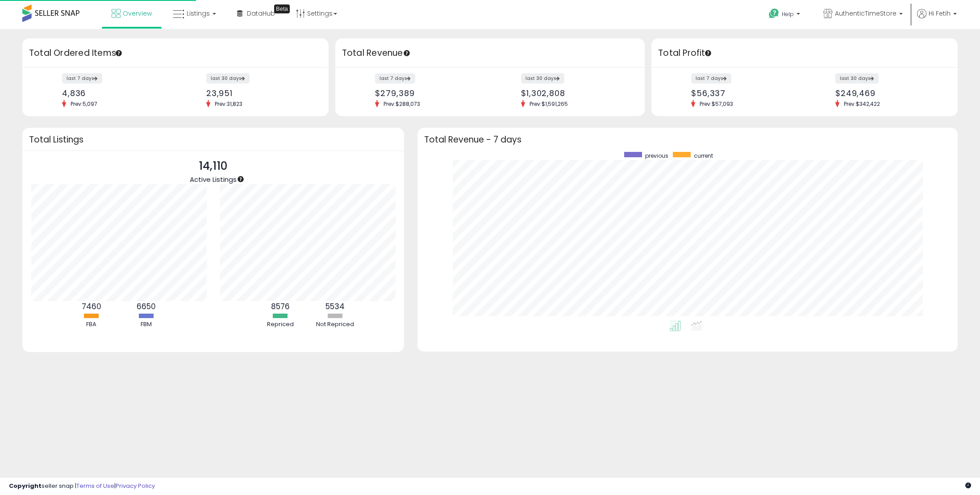  What do you see at coordinates (146, 324) in the screenshot?
I see `div: FBM` at bounding box center [146, 324].